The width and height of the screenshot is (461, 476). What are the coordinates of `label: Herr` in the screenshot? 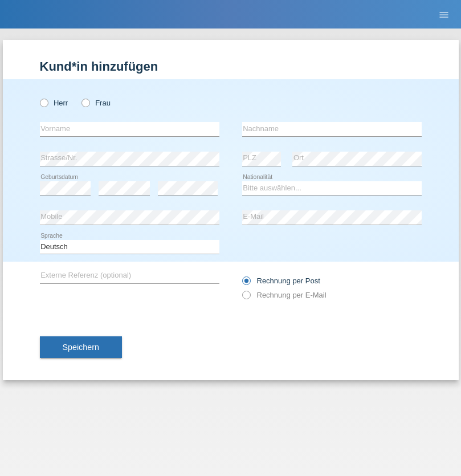 It's located at (54, 102).